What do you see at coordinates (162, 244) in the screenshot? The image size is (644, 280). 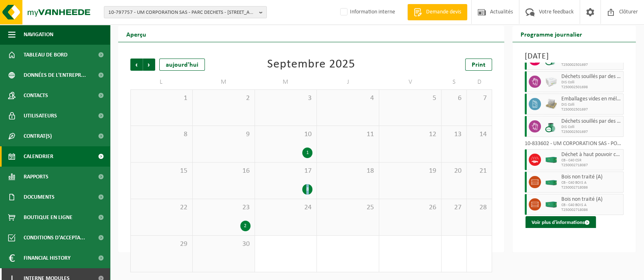 I see `span: 29` at bounding box center [162, 244].